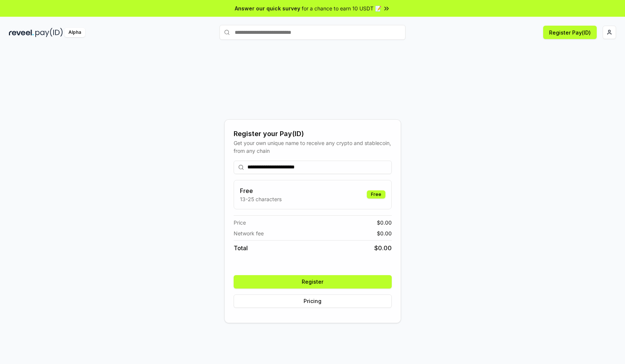 Image resolution: width=625 pixels, height=364 pixels. I want to click on div: Get your own unique name to receive any crypto and stablecoin, from any chain, so click(312, 147).